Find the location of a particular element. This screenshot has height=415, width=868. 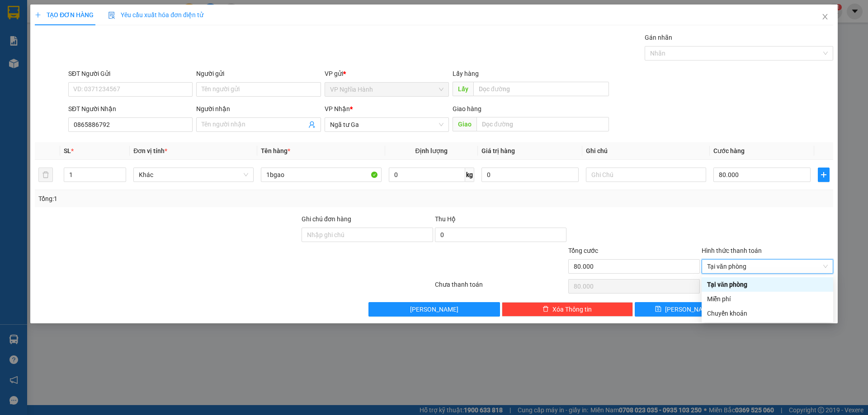

span: SL is located at coordinates (67, 151).